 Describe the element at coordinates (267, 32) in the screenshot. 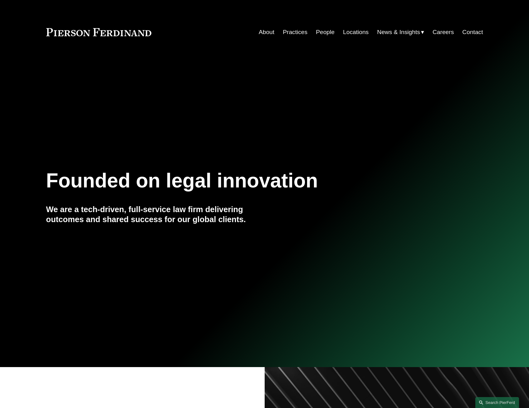

I see `a: About` at that location.